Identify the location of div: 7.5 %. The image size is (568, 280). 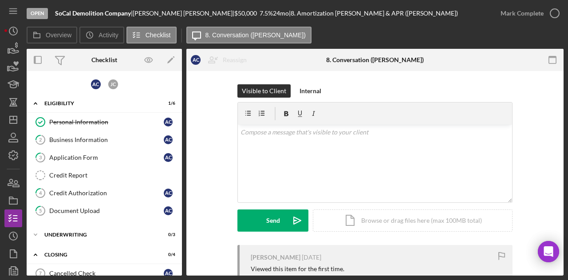
(266, 13).